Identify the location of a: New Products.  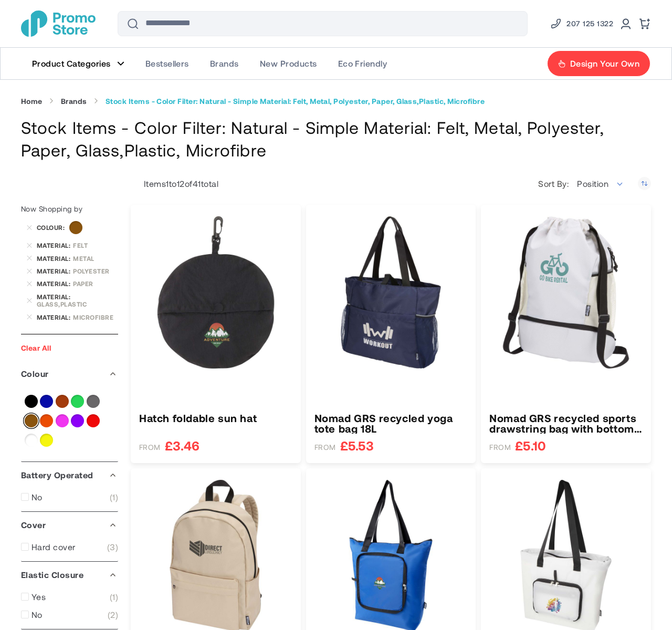
(288, 63).